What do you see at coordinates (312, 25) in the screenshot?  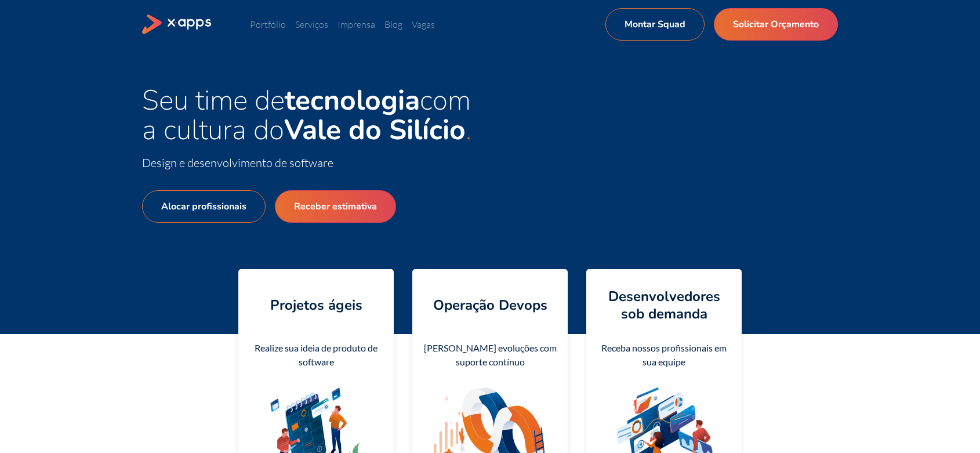 I see `a: Serviços` at bounding box center [312, 25].